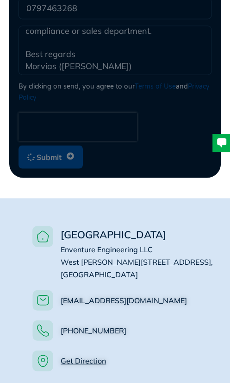  Describe the element at coordinates (51, 157) in the screenshot. I see `button: Submit` at that location.